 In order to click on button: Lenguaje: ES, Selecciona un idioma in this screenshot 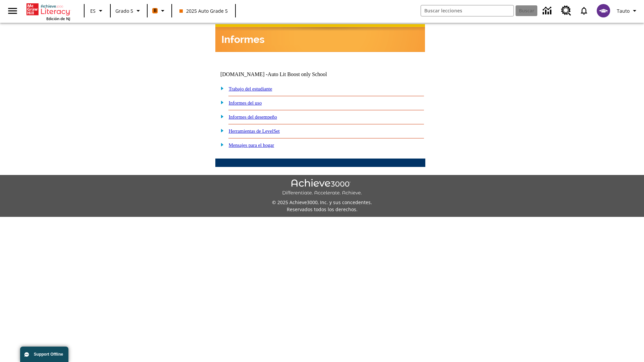, I will do `click(97, 11)`.